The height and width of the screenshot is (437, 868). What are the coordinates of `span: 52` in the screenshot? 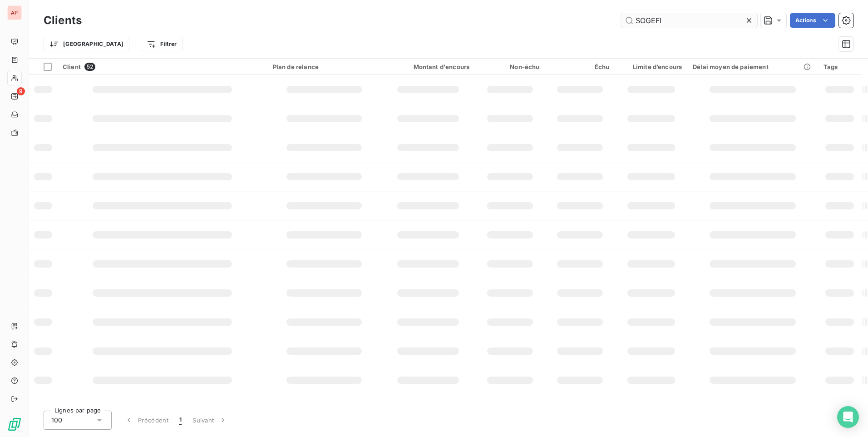 It's located at (90, 67).